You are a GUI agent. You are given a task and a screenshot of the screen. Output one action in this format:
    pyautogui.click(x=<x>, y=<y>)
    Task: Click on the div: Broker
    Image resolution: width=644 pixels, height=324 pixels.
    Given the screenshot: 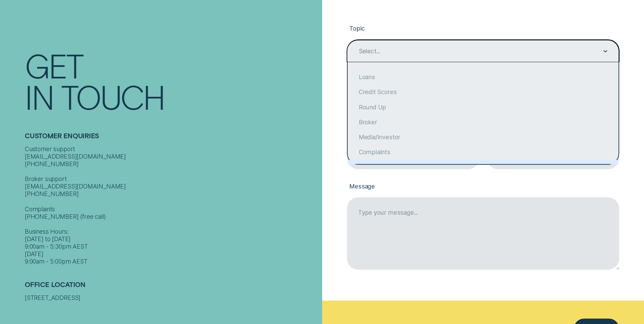 What is the action you would take?
    pyautogui.click(x=483, y=123)
    